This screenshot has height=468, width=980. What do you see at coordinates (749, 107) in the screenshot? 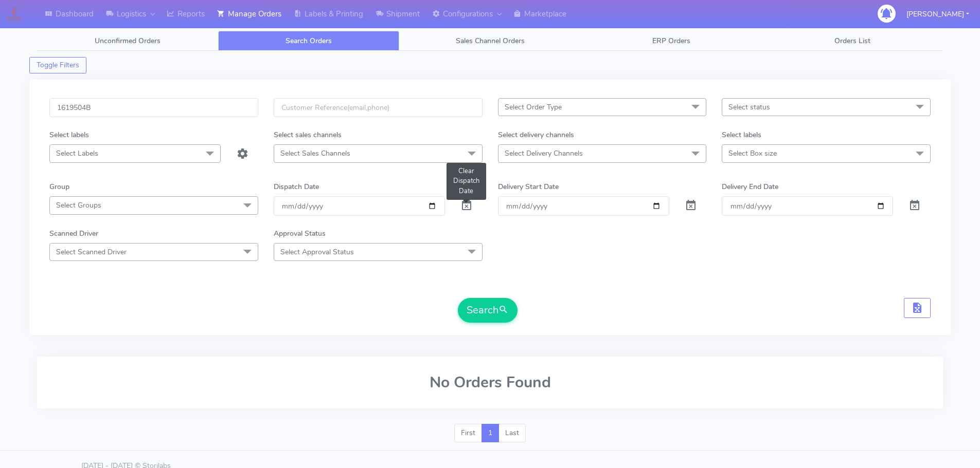
I see `span: Select status` at bounding box center [749, 107].